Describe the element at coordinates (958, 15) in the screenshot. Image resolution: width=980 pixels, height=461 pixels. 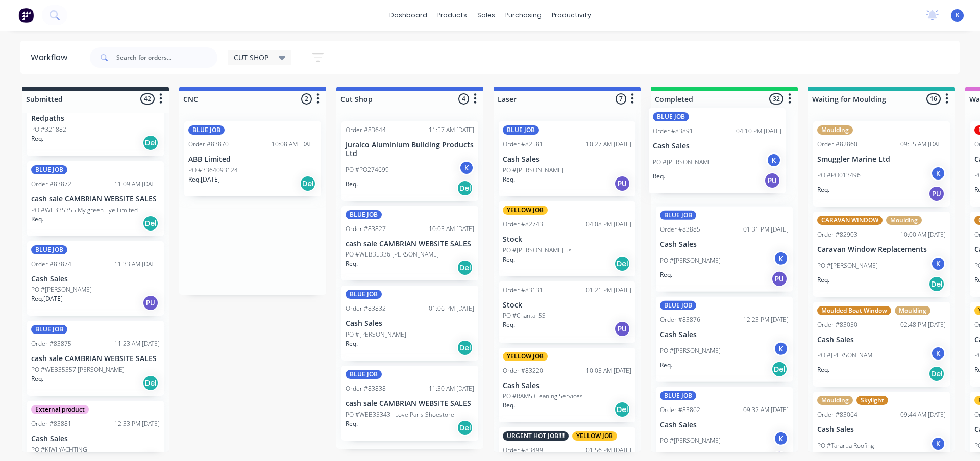
I see `span: K` at that location.